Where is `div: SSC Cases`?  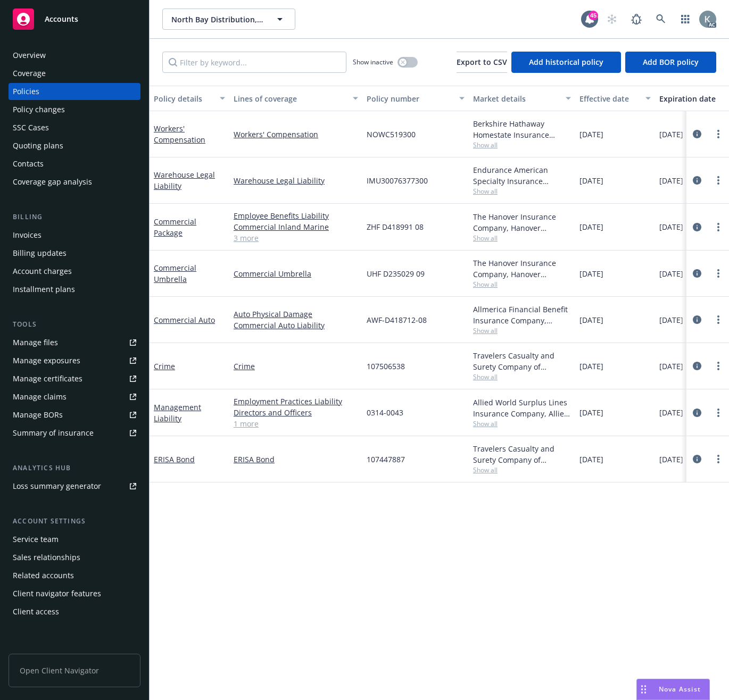
div: SSC Cases is located at coordinates (31, 128).